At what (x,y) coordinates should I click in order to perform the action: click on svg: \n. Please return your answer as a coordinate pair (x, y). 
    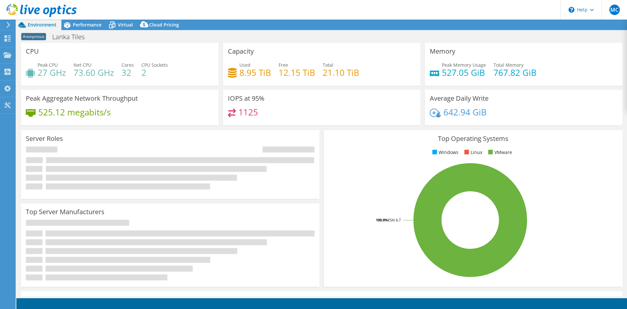
    Looking at the image, I should click on (572, 10).